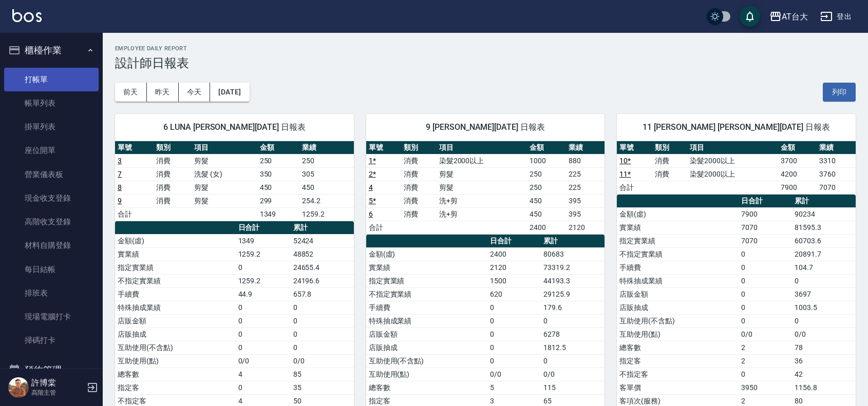 This screenshot has height=406, width=868. Describe the element at coordinates (823, 268) in the screenshot. I see `td: 104.7` at that location.